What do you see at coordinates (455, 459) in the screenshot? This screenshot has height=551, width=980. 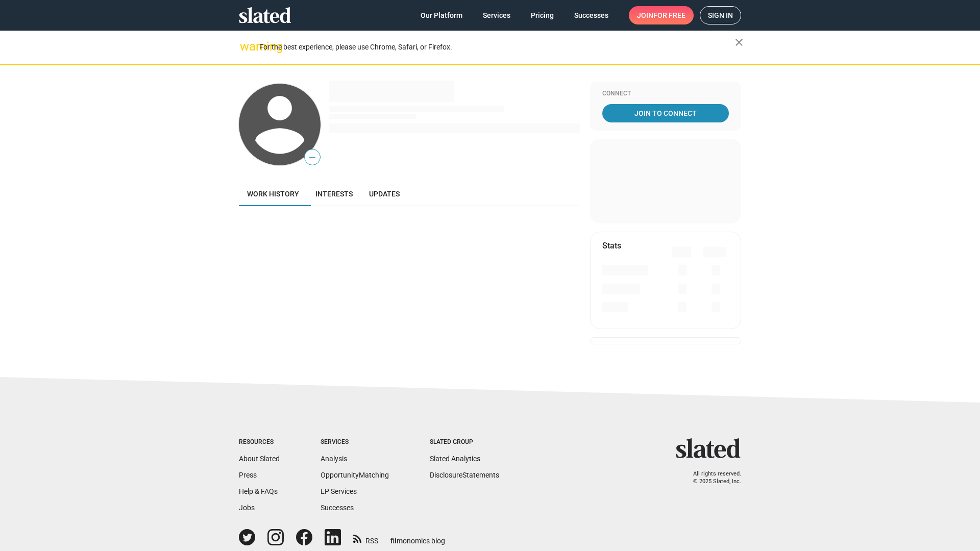 I see `a: Slated Analytics` at bounding box center [455, 459].